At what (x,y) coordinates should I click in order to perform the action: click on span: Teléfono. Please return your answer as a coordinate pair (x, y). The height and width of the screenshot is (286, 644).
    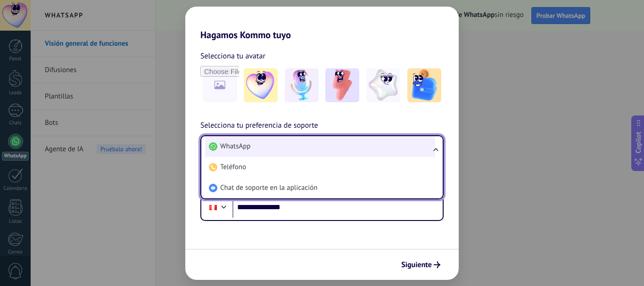
    Looking at the image, I should click on (233, 167).